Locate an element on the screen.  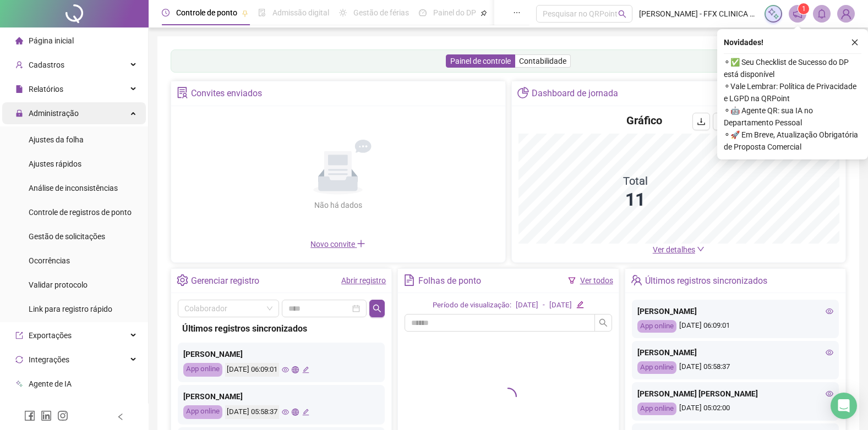
span: ⚬ ✅ Seu Checklist de Sucesso do DP está disponível is located at coordinates (793, 68).